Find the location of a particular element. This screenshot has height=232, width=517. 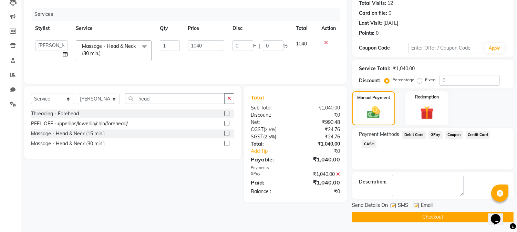

div: Services is located at coordinates (188, 14).